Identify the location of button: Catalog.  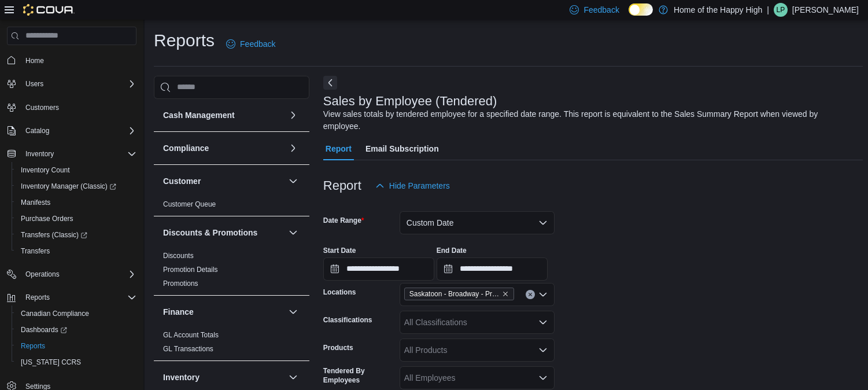
(37, 131).